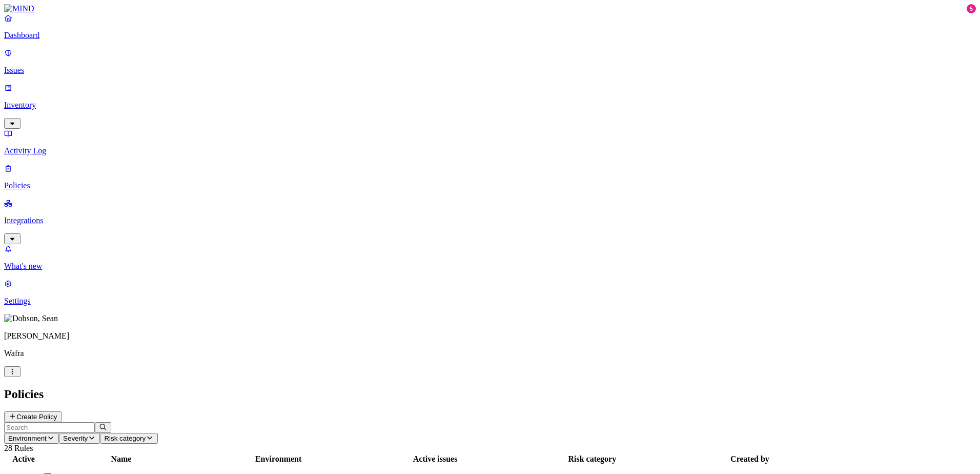 The height and width of the screenshot is (474, 980). Describe the element at coordinates (18, 448) in the screenshot. I see `span: 28 Rules` at that location.